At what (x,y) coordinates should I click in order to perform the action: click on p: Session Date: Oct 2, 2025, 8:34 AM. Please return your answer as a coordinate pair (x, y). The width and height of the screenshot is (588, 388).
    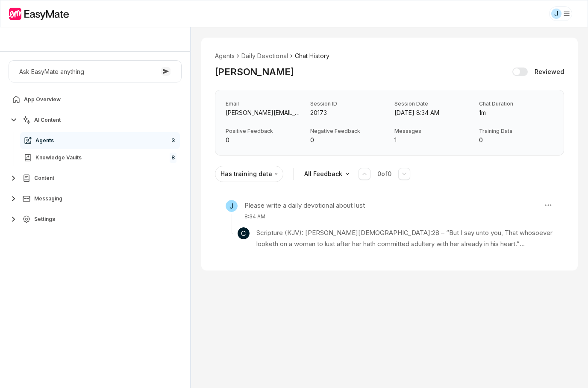
    Looking at the image, I should click on (431, 113).